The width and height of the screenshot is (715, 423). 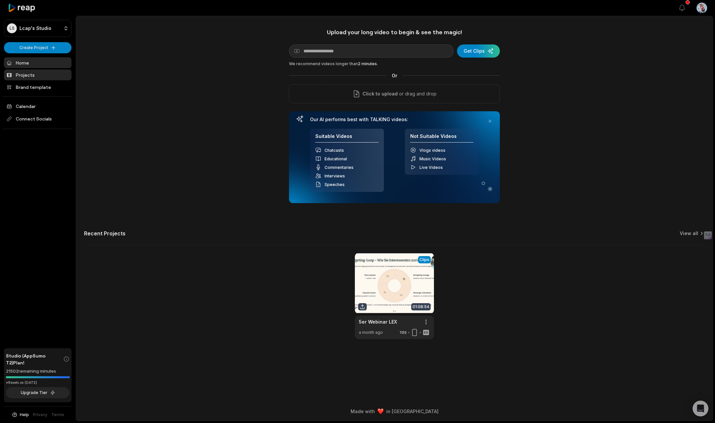 I want to click on a: View all, so click(x=689, y=234).